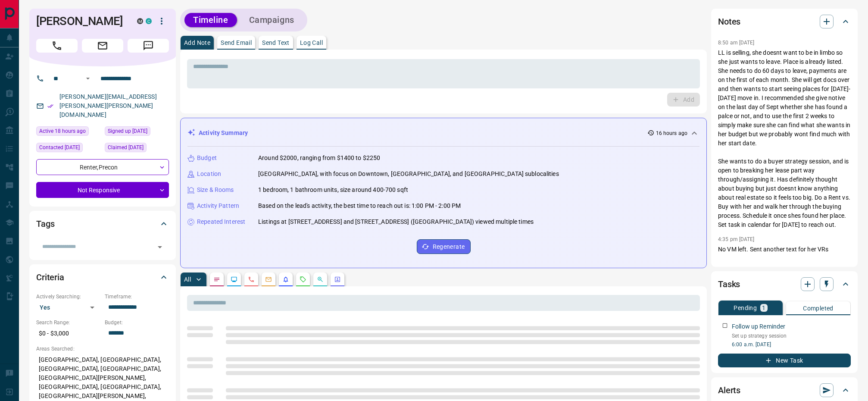 The image size is (868, 401). What do you see at coordinates (785, 138) in the screenshot?
I see `p: LL is selling, she doesnt want to be in limbo so she just wants to leave. Place is already listed...` at bounding box center [785, 138].